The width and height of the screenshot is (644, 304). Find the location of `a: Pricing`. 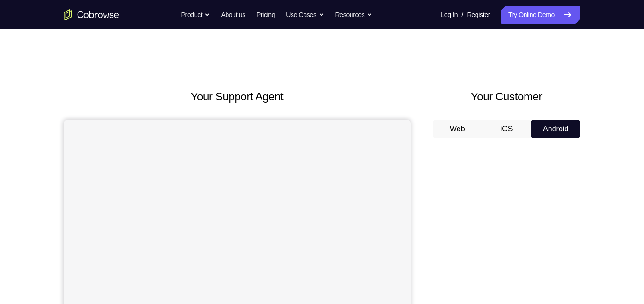

a: Pricing is located at coordinates (266, 15).